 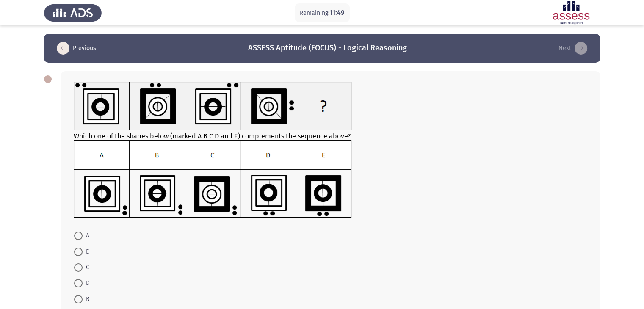 I want to click on img: Assessment logo of ASSESS Focus 4 Module Assessment (EN/AR) (Basic - IB), so click(x=571, y=13).